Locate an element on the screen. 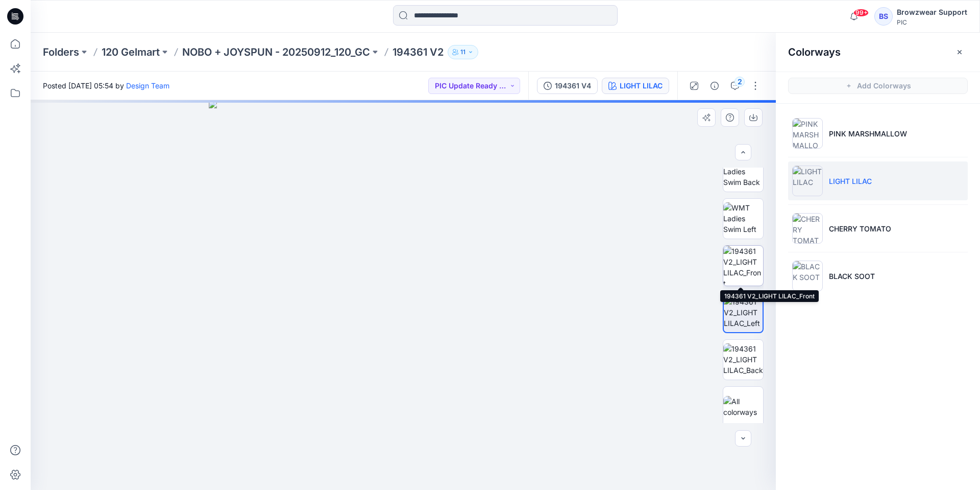  div: BS is located at coordinates (883, 16).